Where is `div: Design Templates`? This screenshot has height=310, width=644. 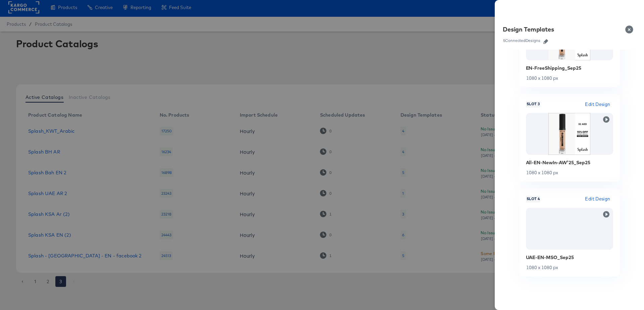
div: Design Templates is located at coordinates (528, 29).